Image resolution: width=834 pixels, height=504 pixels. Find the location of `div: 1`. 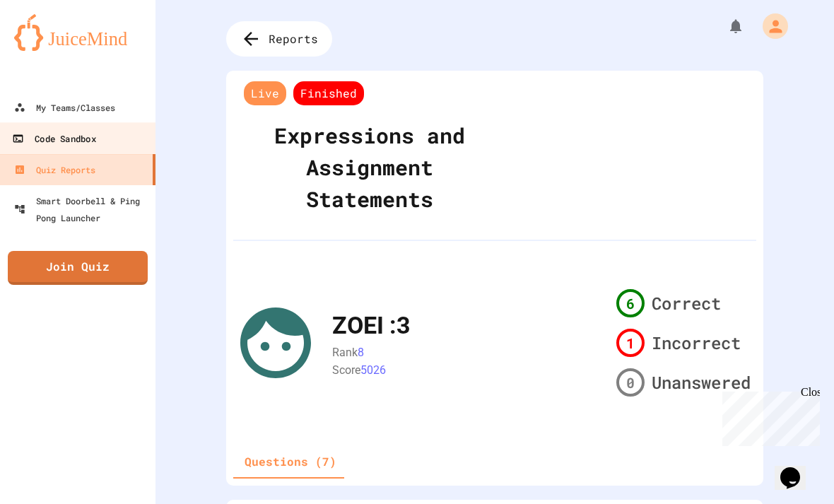

div: 1 is located at coordinates (631, 343).